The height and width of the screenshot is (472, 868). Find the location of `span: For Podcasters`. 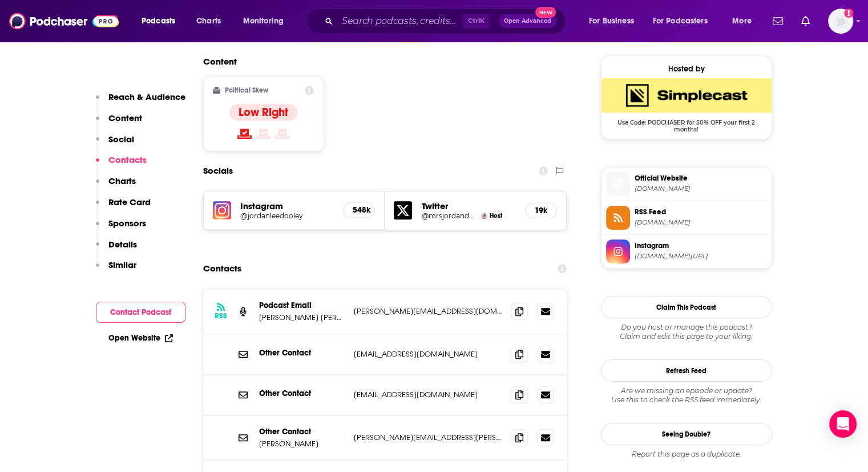

span: For Podcasters is located at coordinates (680, 21).